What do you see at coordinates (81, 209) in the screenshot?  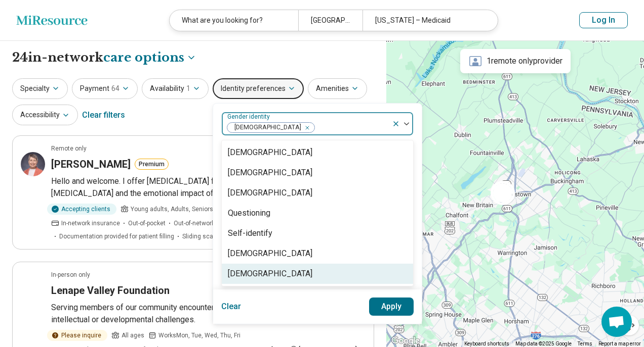 I see `div: Accepting clients` at bounding box center [81, 209].